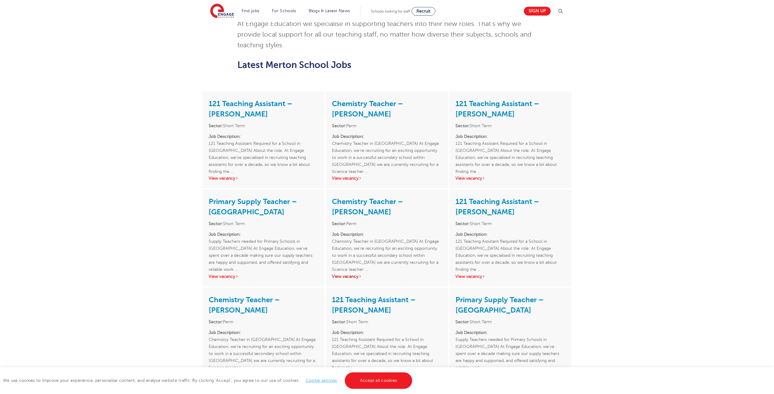 This screenshot has height=394, width=774. I want to click on h2: Latest Merton School Jobs, so click(387, 65).